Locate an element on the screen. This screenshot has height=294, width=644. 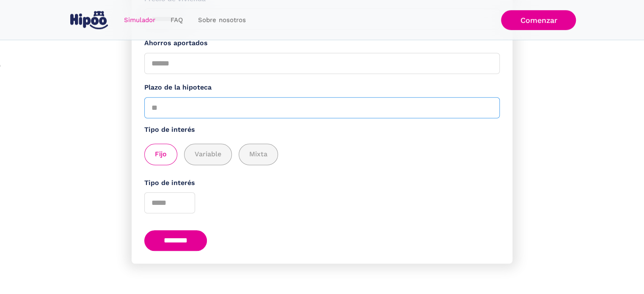
label: Ahorros aportados is located at coordinates (322, 43).